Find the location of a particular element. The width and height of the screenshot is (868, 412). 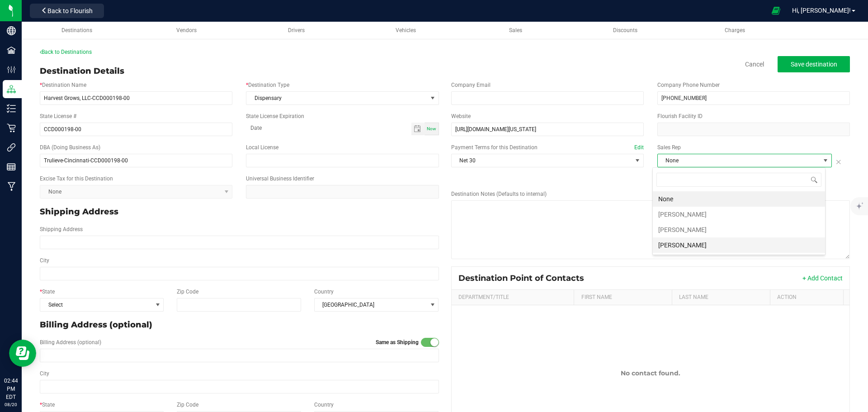

p: 02:44 PM EDT is located at coordinates (11, 389).